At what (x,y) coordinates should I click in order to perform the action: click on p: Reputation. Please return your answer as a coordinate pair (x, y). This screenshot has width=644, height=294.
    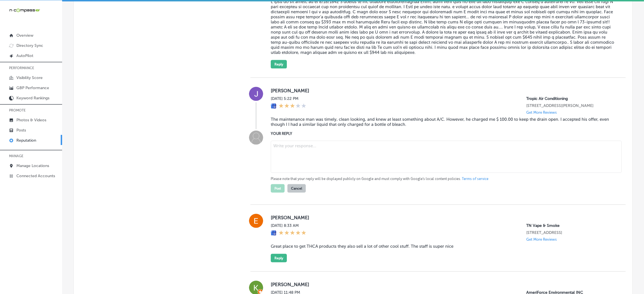
    Looking at the image, I should click on (26, 140).